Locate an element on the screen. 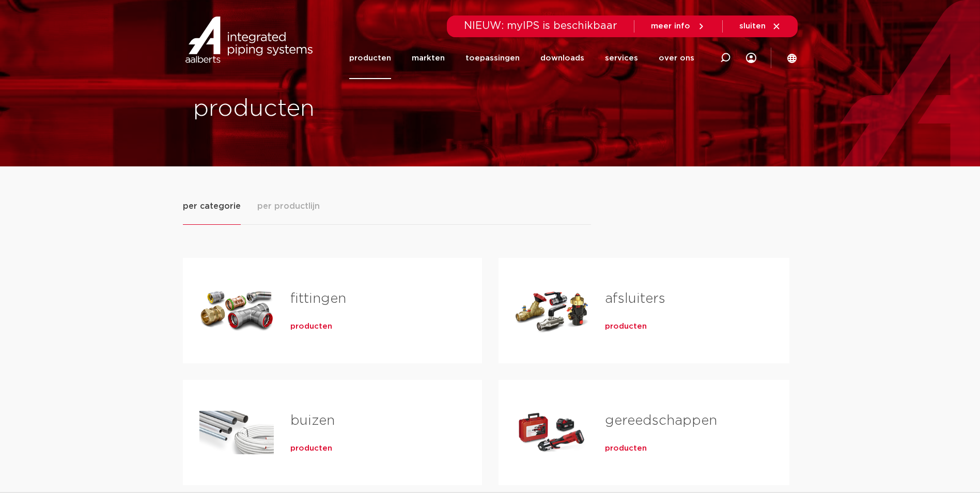  span: sluiten is located at coordinates (752, 26).